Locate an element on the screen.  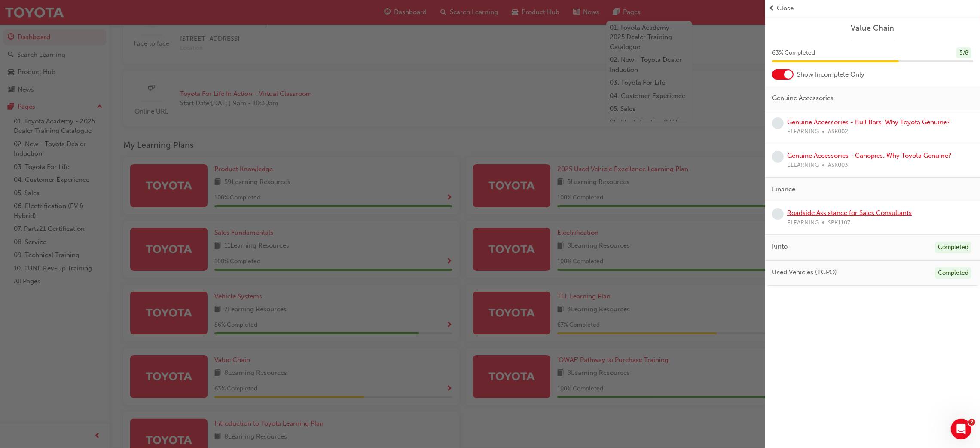
button: prev-iconClose is located at coordinates (873, 8).